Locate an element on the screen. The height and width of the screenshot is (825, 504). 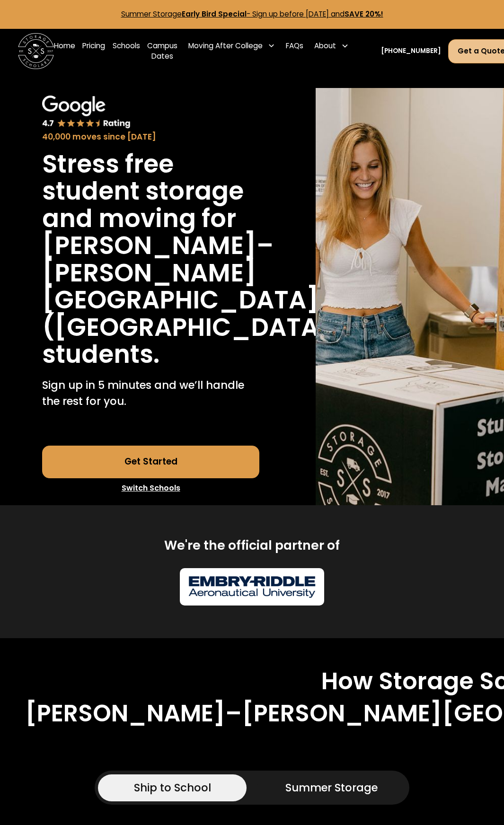
a: home is located at coordinates (36, 51).